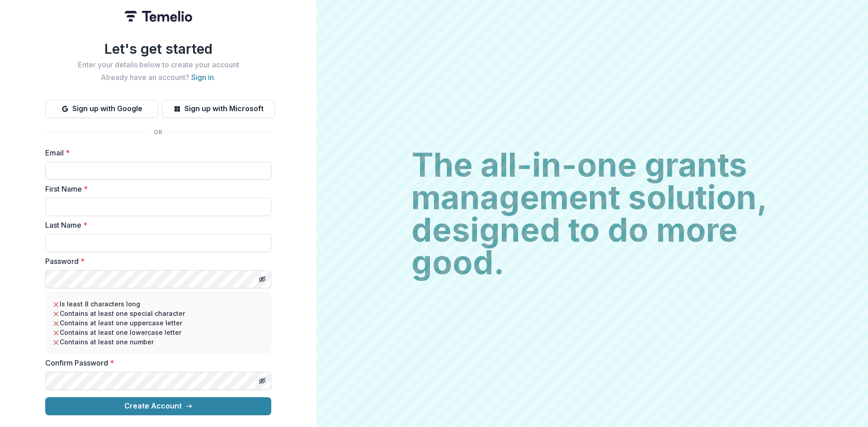  Describe the element at coordinates (158, 342) in the screenshot. I see `li: Contains at least one number` at that location.